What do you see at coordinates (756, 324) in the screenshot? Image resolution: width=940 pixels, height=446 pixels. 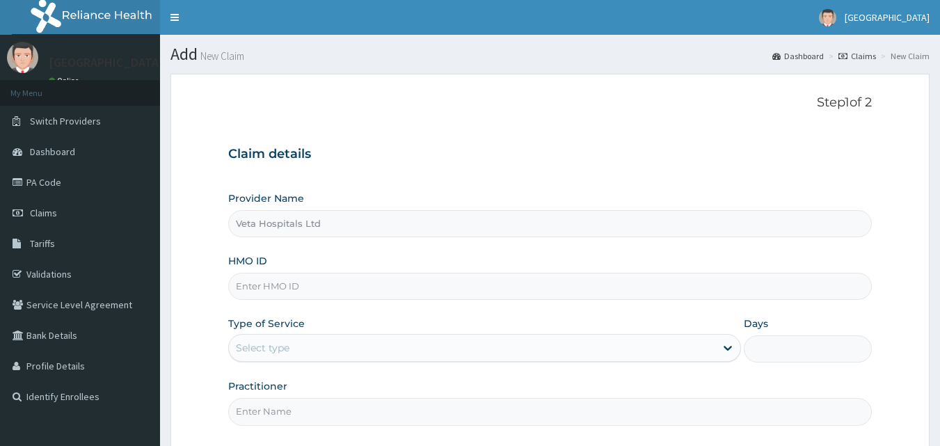 I see `label: Days` at bounding box center [756, 324].